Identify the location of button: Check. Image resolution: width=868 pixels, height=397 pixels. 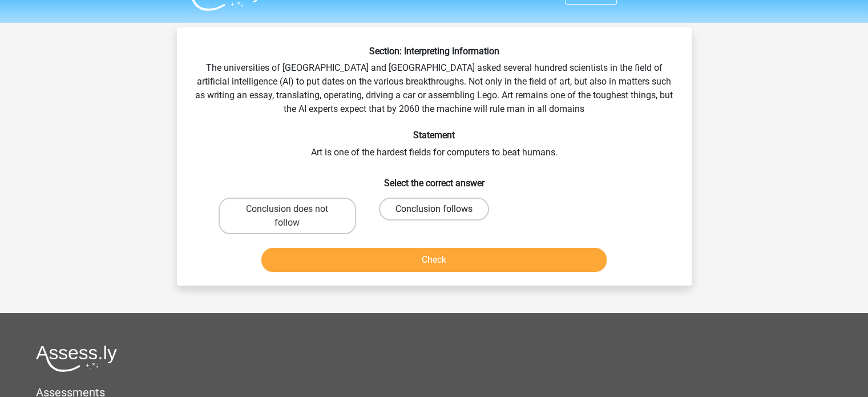
(434, 260).